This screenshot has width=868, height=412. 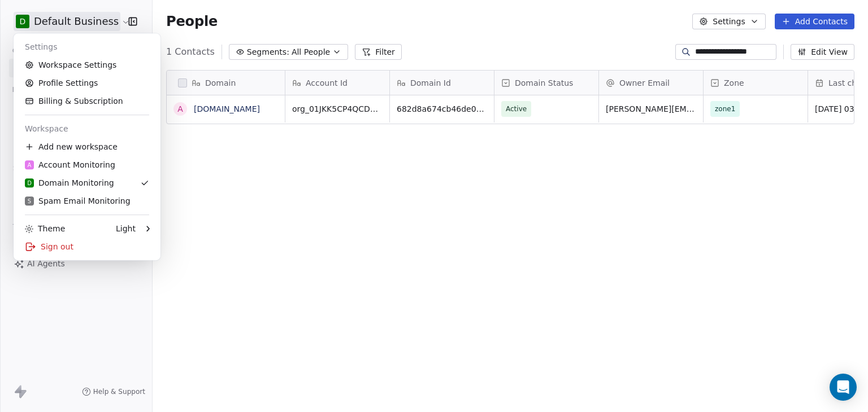 I want to click on div: Domain Monitoring, so click(x=69, y=183).